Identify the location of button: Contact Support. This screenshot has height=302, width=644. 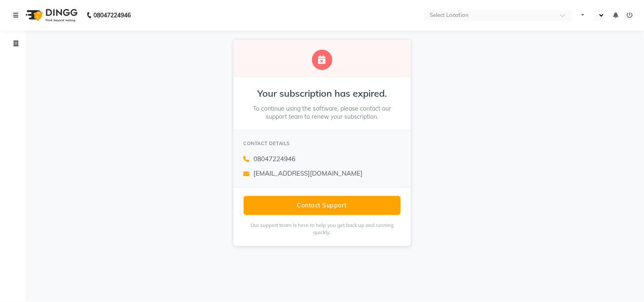
(322, 205).